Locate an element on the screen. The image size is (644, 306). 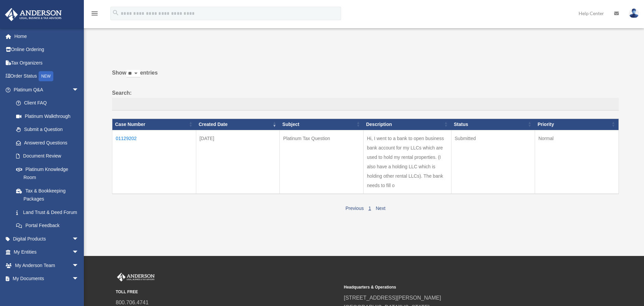
a: Document Review is located at coordinates (47, 156).